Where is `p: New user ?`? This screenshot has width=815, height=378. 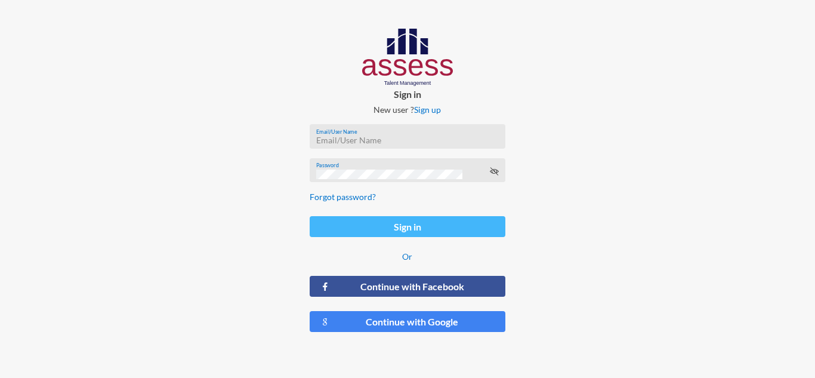 p: New user ? is located at coordinates (407, 109).